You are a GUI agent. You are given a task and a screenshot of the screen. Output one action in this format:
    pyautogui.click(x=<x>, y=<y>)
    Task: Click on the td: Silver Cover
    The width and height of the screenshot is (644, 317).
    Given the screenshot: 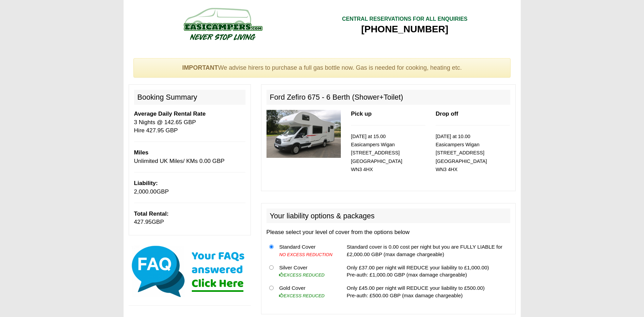 What is the action you would take?
    pyautogui.click(x=306, y=271)
    